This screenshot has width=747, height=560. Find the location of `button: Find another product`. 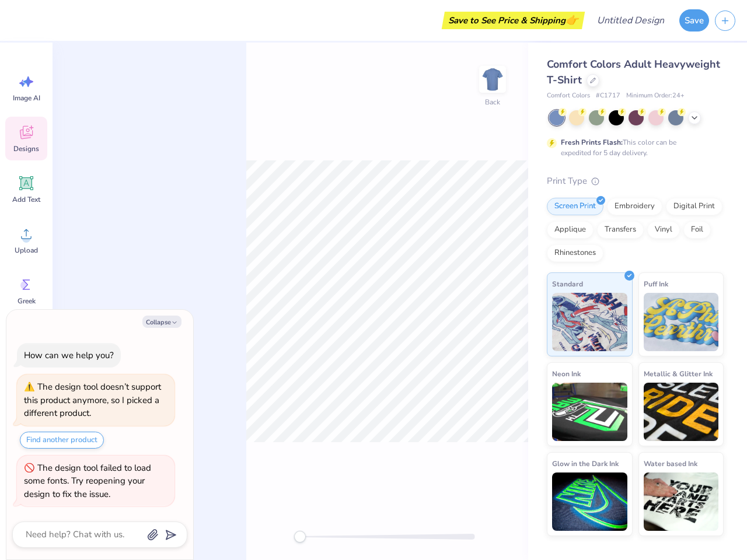

button: Find another product is located at coordinates (62, 440).